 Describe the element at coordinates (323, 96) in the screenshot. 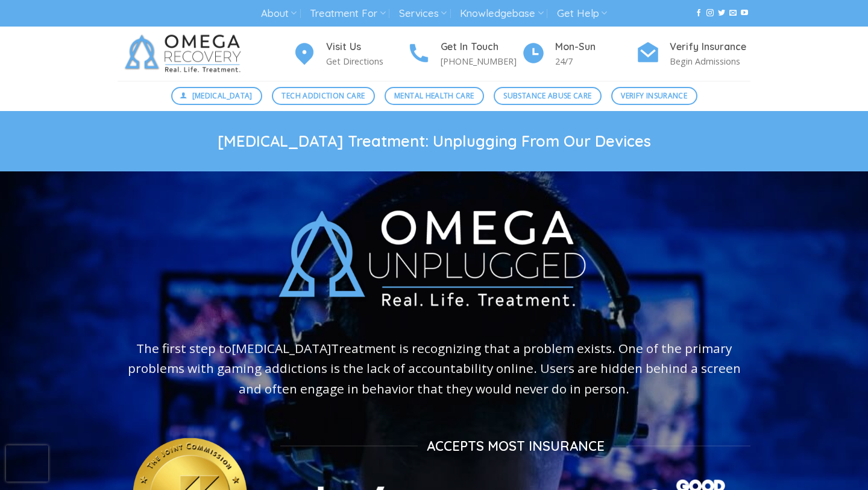

I see `a: Tech Addiction Care` at that location.